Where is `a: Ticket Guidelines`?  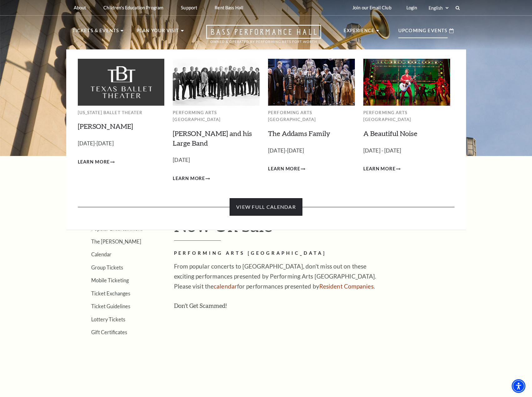 a: Ticket Guidelines is located at coordinates (110, 306).